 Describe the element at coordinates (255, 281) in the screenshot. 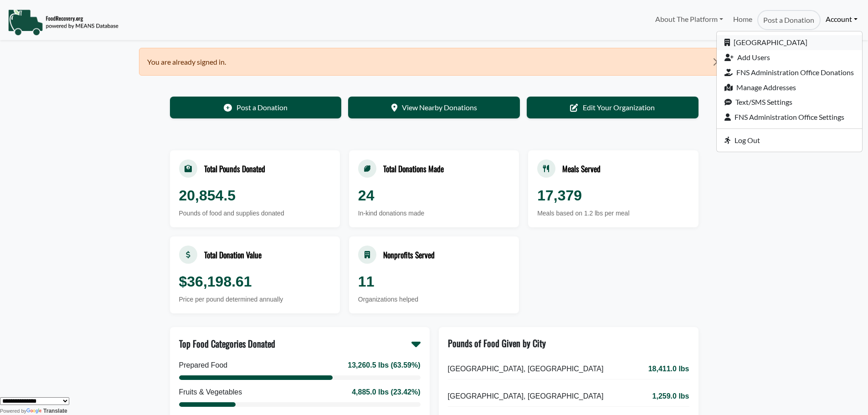

I see `div: $36,198.61` at that location.